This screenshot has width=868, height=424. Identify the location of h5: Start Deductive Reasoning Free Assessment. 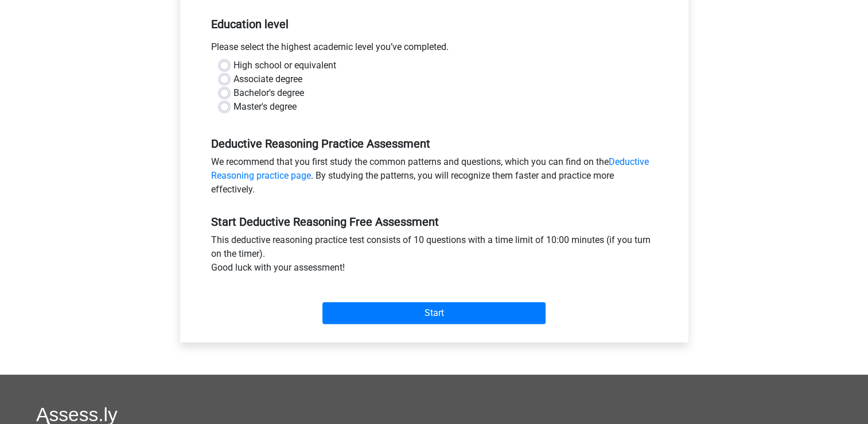
(434, 222).